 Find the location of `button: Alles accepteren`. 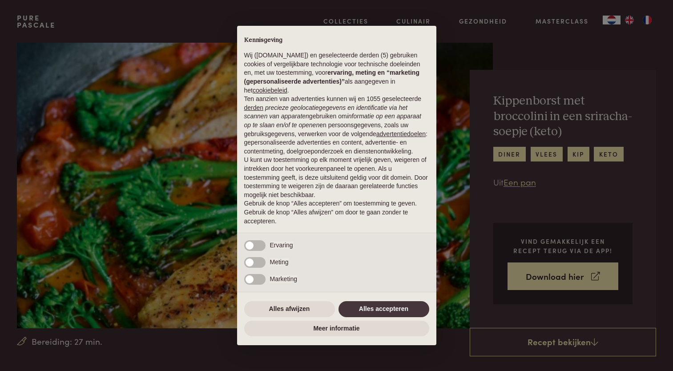

button: Alles accepteren is located at coordinates (384, 309).